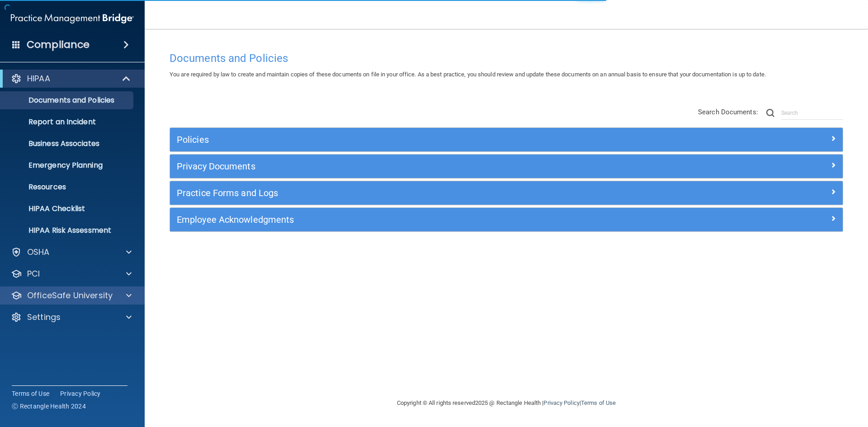 The image size is (868, 427). Describe the element at coordinates (507, 166) in the screenshot. I see `a: Privacy Documents` at that location.